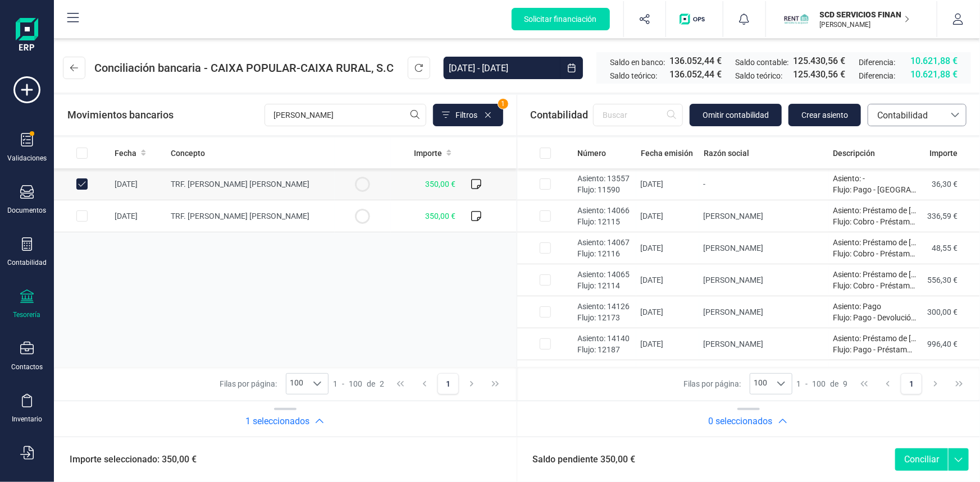  What do you see at coordinates (605, 285) in the screenshot?
I see `p: Flujo: 12114` at bounding box center [605, 285].